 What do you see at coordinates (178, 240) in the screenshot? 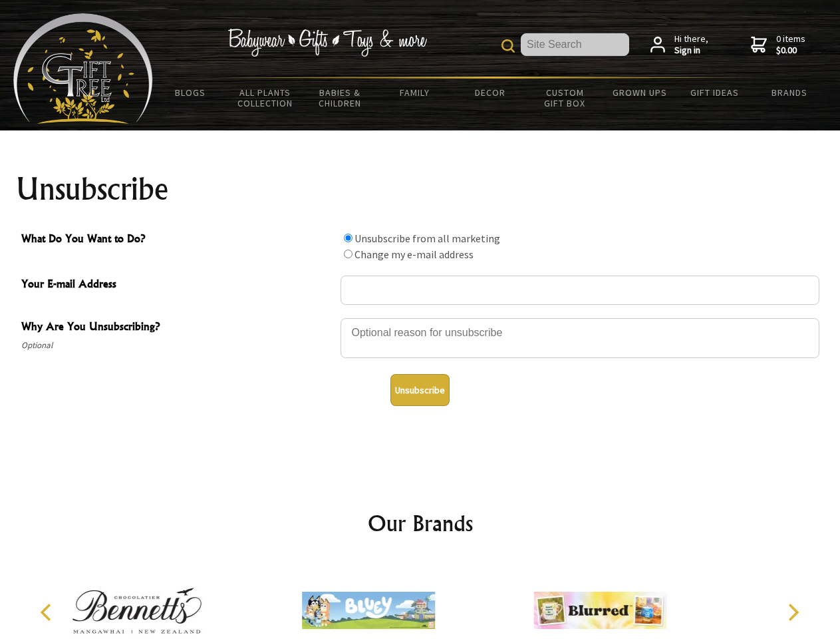
I see `span: What Do You Want to Do?` at bounding box center [178, 240].